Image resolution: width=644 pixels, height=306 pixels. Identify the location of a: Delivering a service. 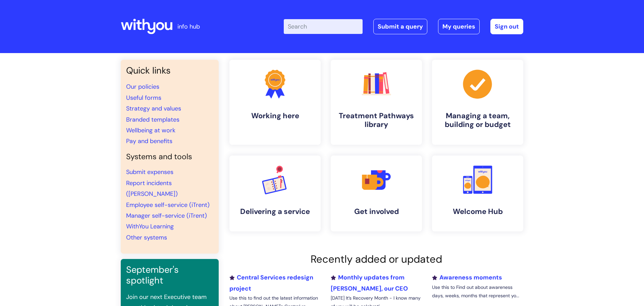
(275, 193).